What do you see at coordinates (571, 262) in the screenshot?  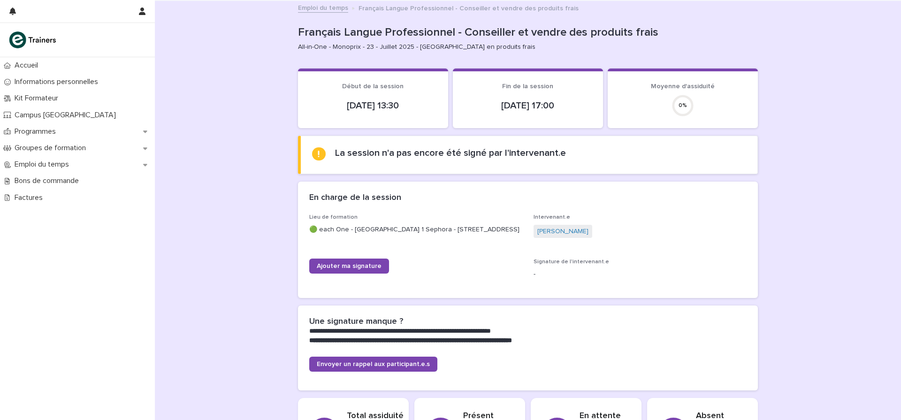 I see `span: Signature de l'intervenant.e` at bounding box center [571, 262].